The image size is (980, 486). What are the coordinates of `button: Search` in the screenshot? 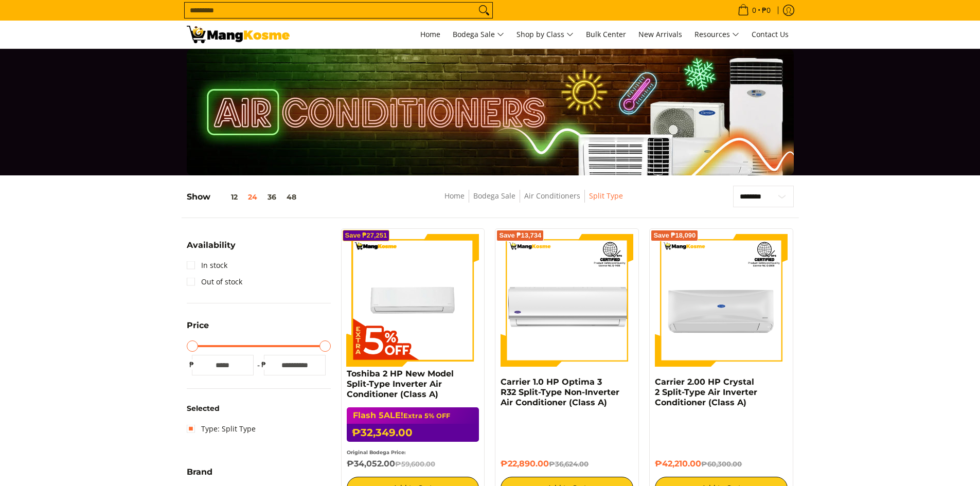 It's located at (484, 10).